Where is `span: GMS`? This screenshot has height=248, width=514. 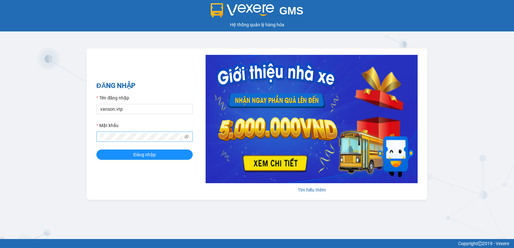
span: GMS is located at coordinates (291, 11).